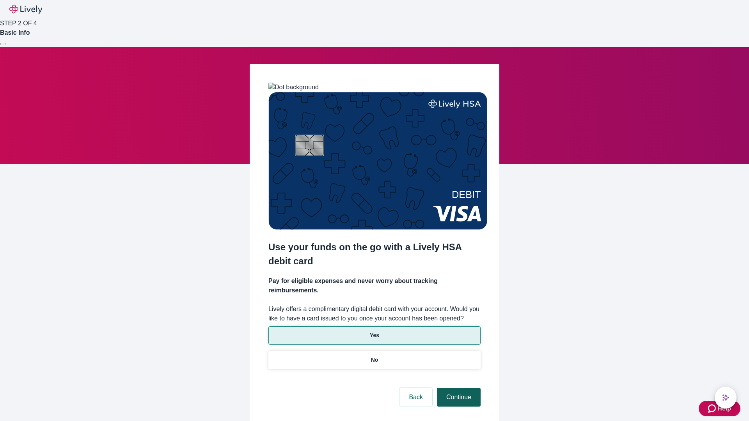 The width and height of the screenshot is (749, 421). Describe the element at coordinates (725, 398) in the screenshot. I see `svg: Lively AI Assistant` at that location.